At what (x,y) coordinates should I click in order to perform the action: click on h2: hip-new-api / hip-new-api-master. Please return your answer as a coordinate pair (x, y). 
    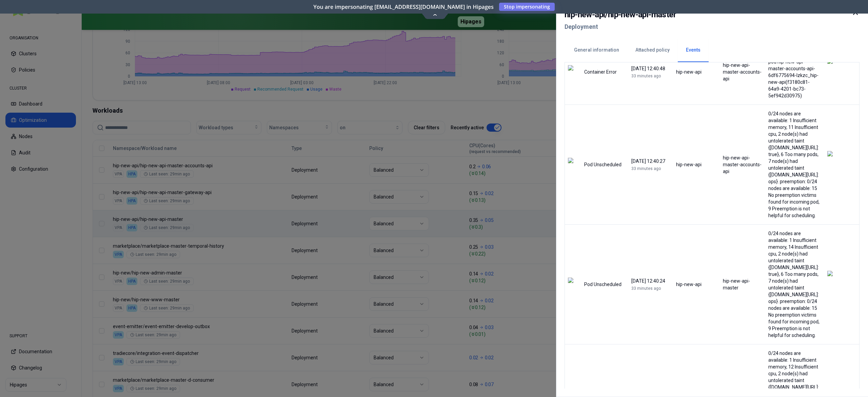
    Looking at the image, I should click on (620, 14).